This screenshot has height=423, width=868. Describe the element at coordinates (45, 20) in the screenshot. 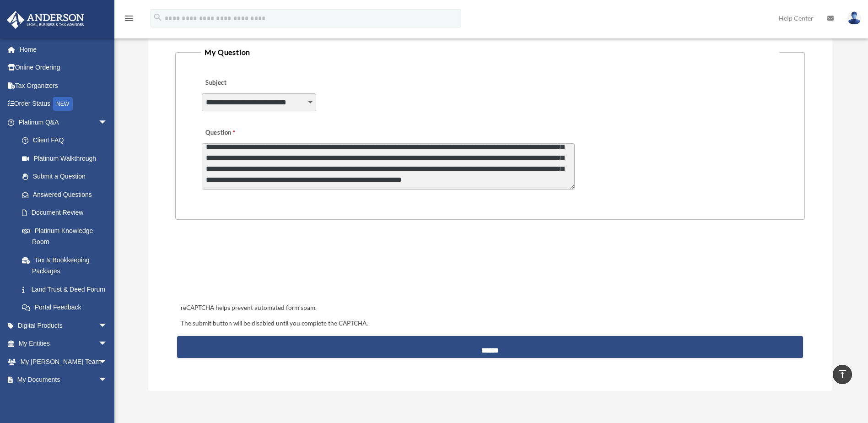

I see `img: Anderson Advisors Platinum Portal` at that location.